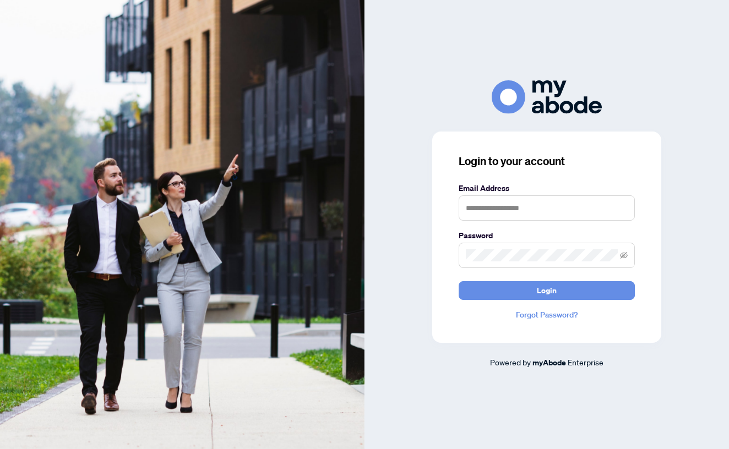  What do you see at coordinates (547, 291) in the screenshot?
I see `button: Login` at bounding box center [547, 291].